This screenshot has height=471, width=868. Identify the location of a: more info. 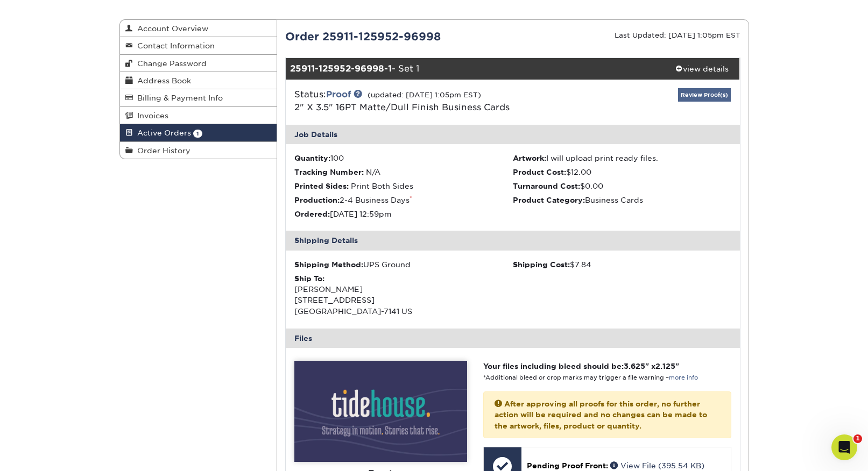
(684, 377).